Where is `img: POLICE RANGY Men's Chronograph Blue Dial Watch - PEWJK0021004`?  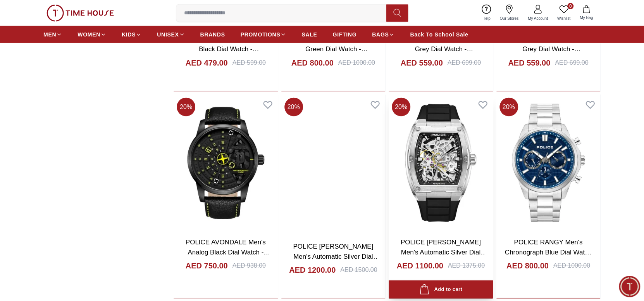
img: POLICE RANGY Men's Chronograph Blue Dial Watch - PEWJK0021004 is located at coordinates (548, 163).